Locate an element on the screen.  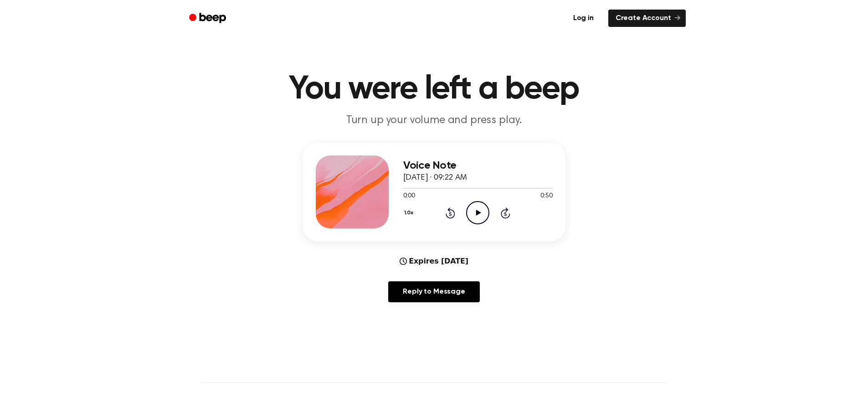
span: 0:50 is located at coordinates (546, 196).